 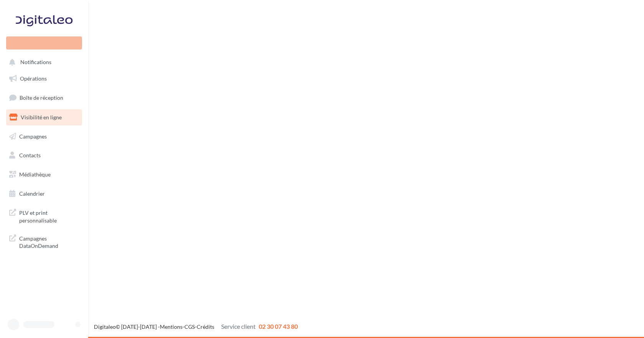 What do you see at coordinates (44, 216) in the screenshot?
I see `a: PLV et print personnalisable` at bounding box center [44, 216].